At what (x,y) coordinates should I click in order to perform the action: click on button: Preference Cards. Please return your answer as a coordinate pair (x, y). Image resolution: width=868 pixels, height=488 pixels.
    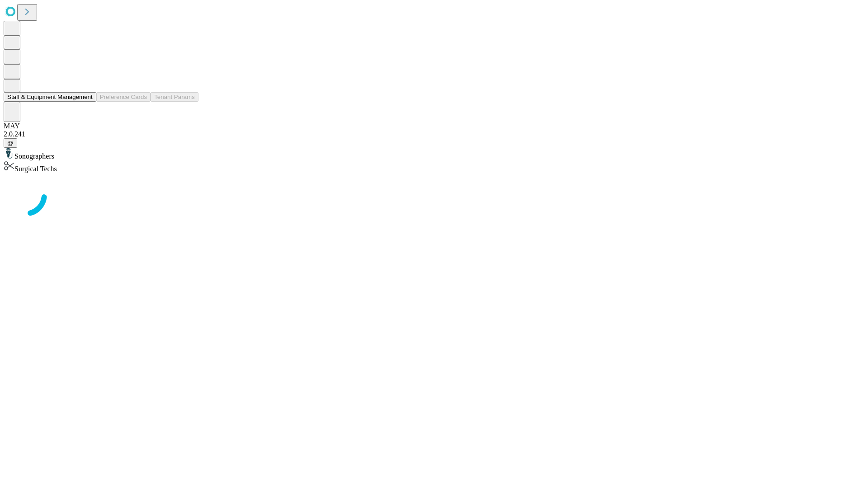
    Looking at the image, I should click on (124, 96).